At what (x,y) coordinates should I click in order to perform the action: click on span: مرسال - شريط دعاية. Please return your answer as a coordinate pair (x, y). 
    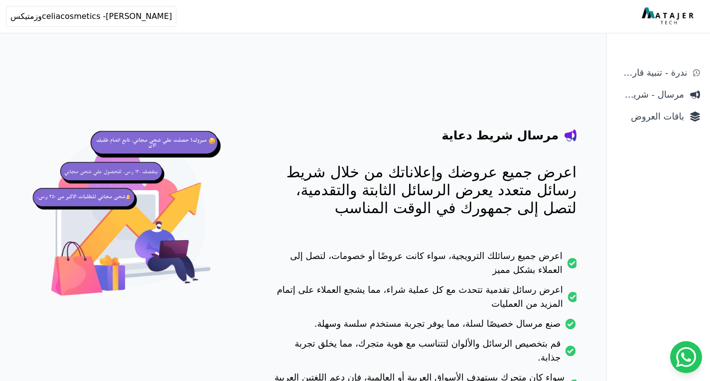
    Looking at the image, I should click on (650, 95).